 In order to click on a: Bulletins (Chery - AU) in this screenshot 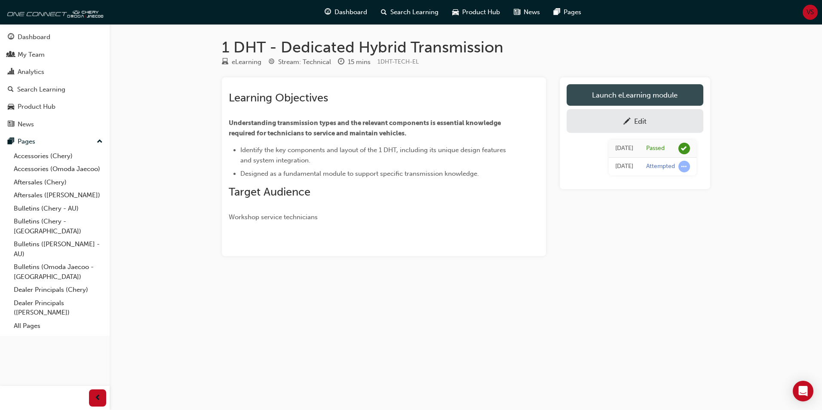, I will do `click(58, 209)`.